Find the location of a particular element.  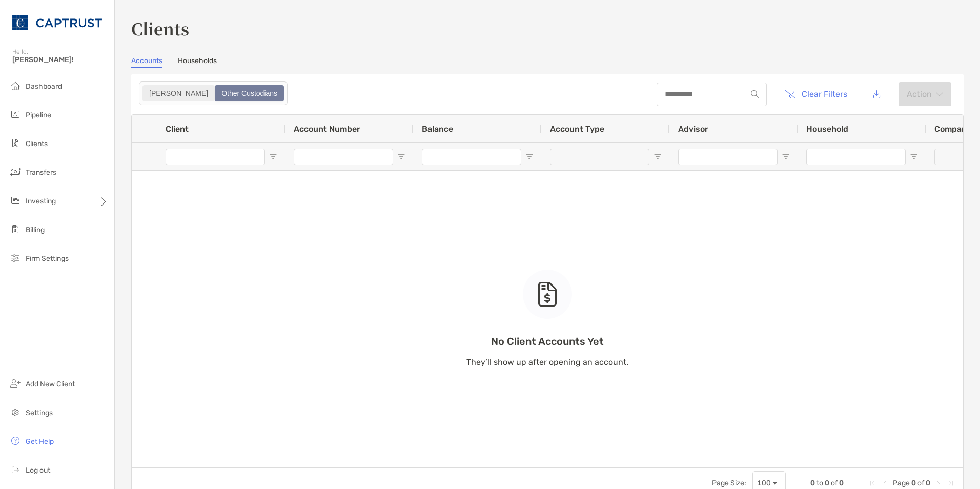

img: investing icon is located at coordinates (15, 200).